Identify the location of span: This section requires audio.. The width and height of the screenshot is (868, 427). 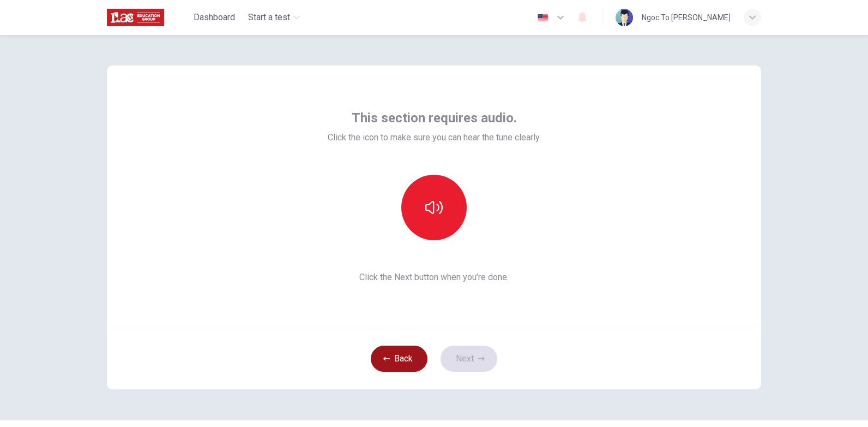
(434, 118).